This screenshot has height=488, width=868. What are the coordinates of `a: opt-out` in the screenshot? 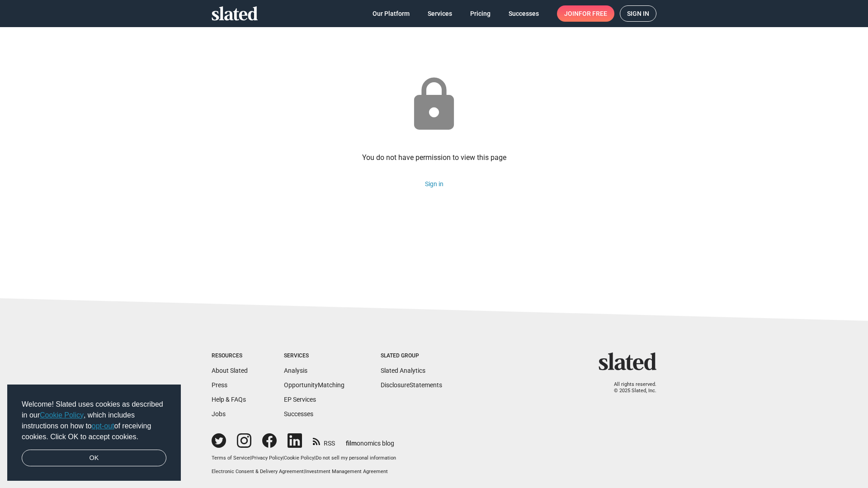 It's located at (103, 425).